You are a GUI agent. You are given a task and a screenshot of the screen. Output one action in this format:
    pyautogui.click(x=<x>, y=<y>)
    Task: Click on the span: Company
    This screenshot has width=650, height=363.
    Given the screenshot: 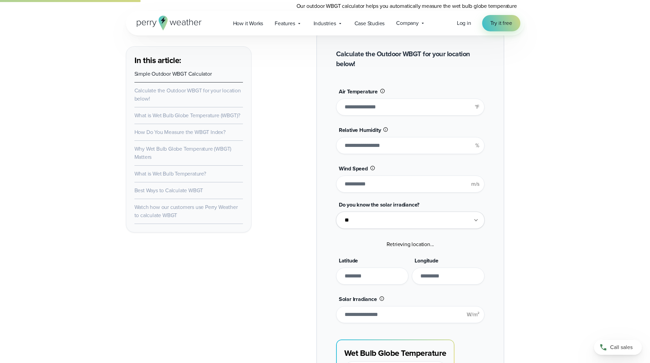 What is the action you would take?
    pyautogui.click(x=407, y=23)
    